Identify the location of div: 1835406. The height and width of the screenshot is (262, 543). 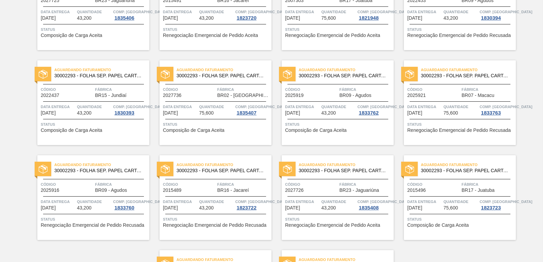
(124, 18).